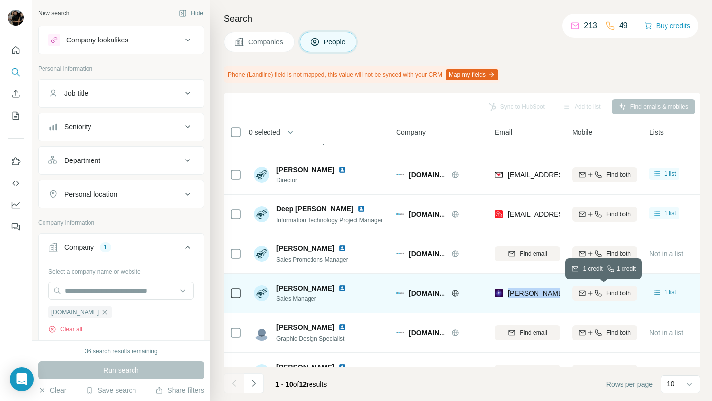 The image size is (712, 401). I want to click on div: Seniority, so click(78, 127).